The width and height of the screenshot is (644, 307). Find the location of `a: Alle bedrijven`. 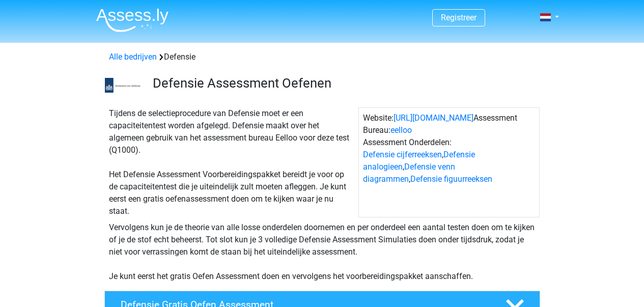

a: Alle bedrijven is located at coordinates (133, 56).